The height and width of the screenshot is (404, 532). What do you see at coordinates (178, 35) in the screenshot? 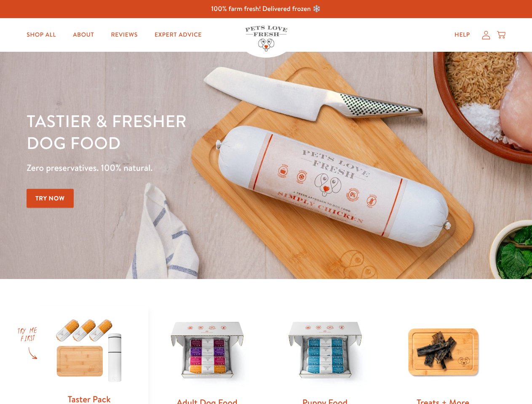
I see `a: Expert Advice` at bounding box center [178, 35].